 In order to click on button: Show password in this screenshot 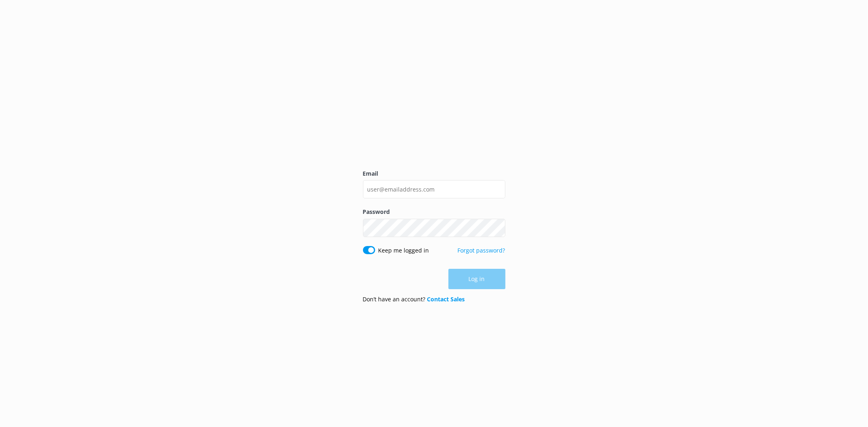, I will do `click(497, 228)`.